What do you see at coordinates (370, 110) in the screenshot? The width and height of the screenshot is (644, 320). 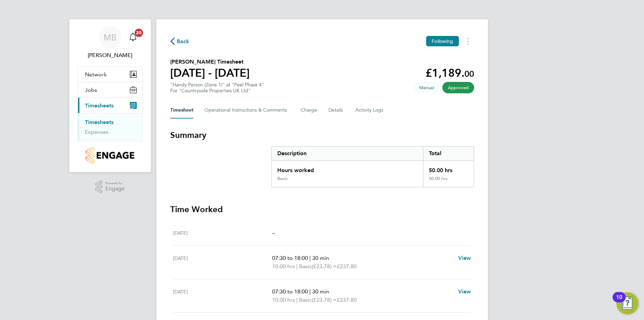 I see `button: Activity Logs` at bounding box center [370, 110].